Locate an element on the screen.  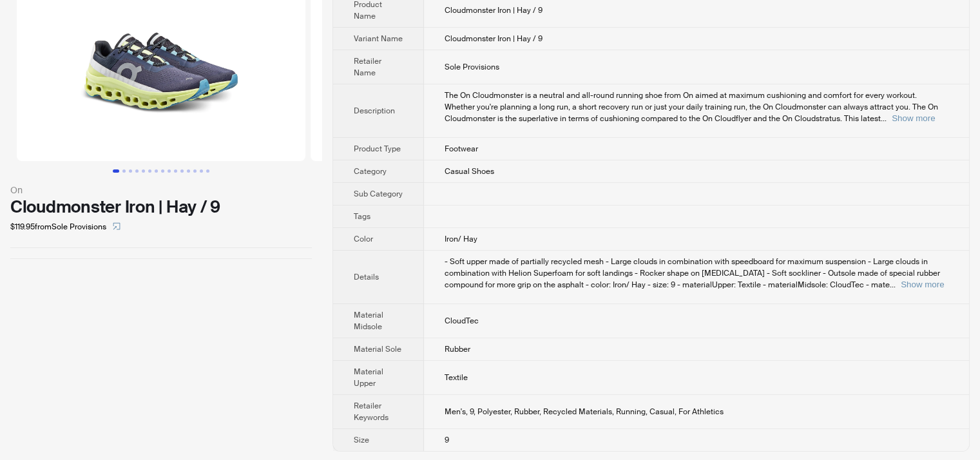
button: Go to slide 14 is located at coordinates (201, 171).